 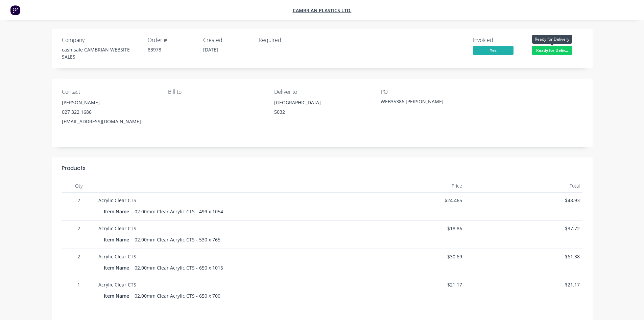 I want to click on div: 5032, so click(x=322, y=112).